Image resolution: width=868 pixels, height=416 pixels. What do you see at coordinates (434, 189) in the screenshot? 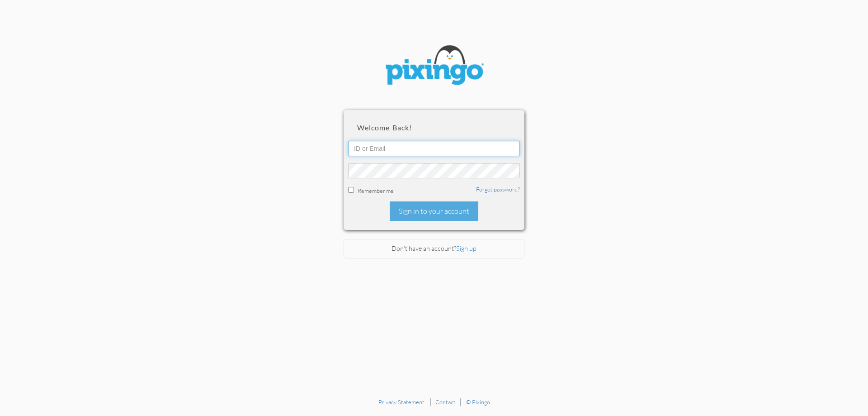
I see `div: Remember me` at bounding box center [434, 189].